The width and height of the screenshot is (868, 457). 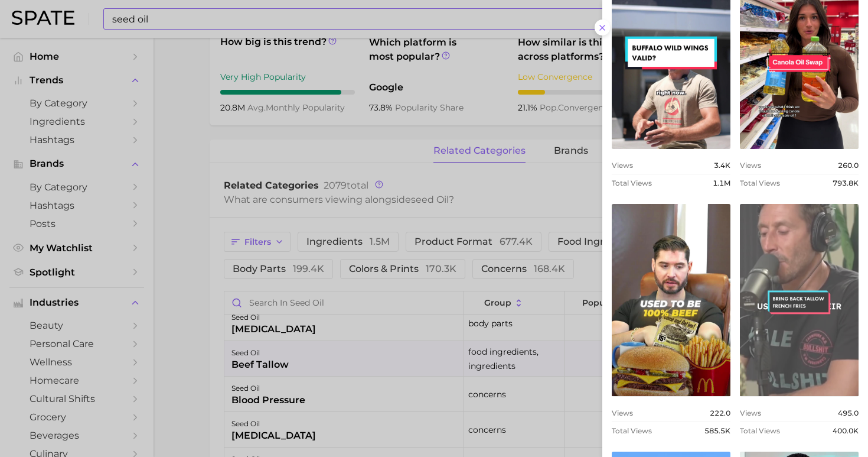 I want to click on span: 495.0, so click(x=848, y=413).